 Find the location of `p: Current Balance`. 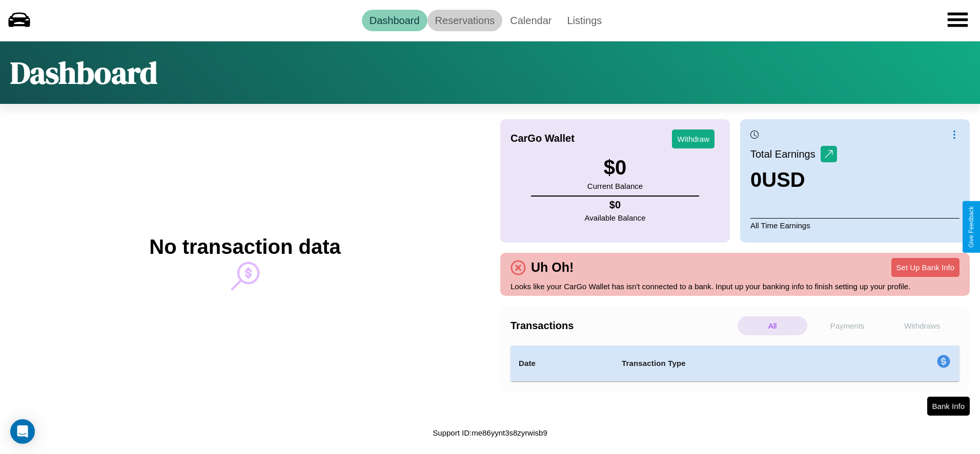

p: Current Balance is located at coordinates (615, 186).